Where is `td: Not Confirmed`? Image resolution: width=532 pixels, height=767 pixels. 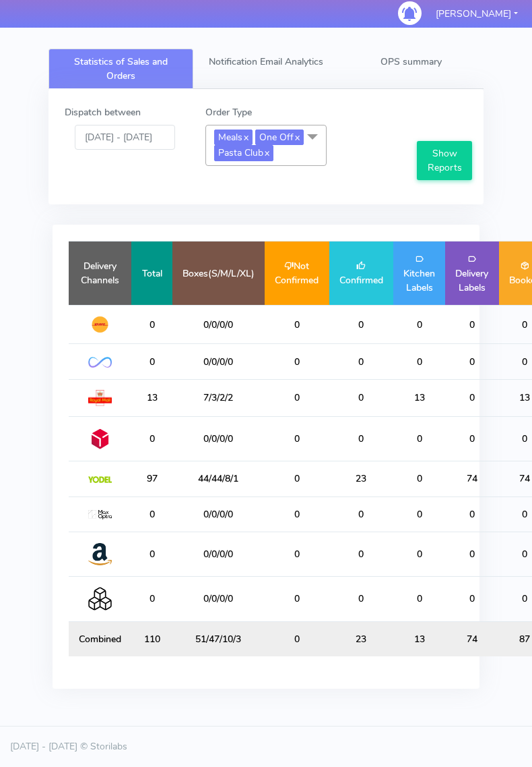 td: Not Confirmed is located at coordinates (297, 273).